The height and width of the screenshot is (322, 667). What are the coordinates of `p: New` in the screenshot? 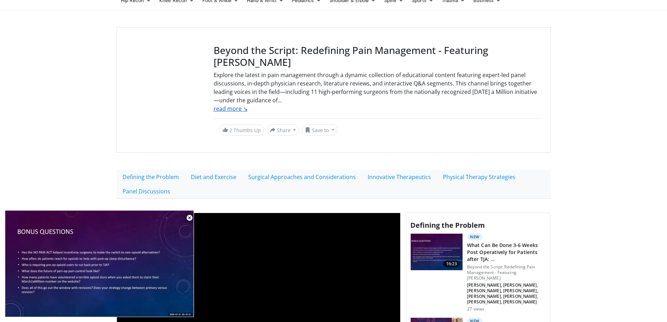 It's located at (475, 237).